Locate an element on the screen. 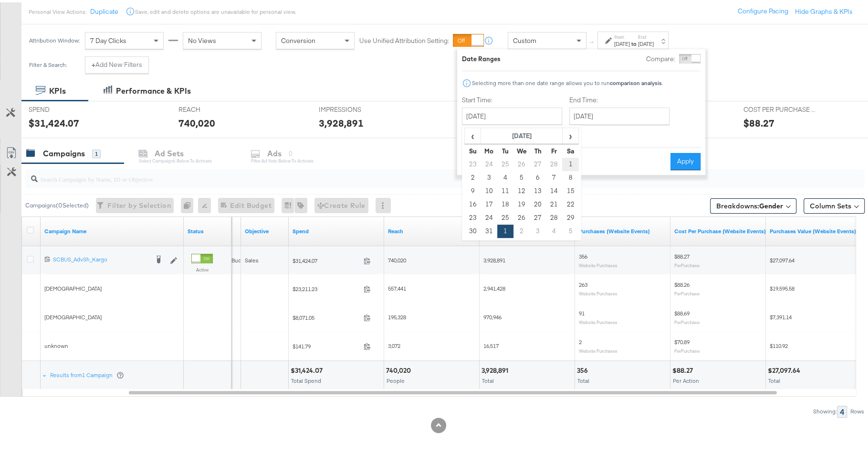 The image size is (868, 455). td: 22 is located at coordinates (571, 202).